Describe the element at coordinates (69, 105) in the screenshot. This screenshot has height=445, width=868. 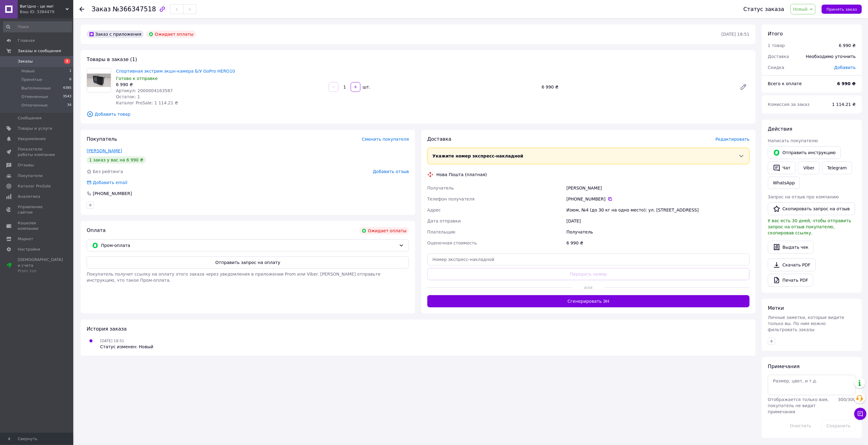
I see `span: 34` at that location.